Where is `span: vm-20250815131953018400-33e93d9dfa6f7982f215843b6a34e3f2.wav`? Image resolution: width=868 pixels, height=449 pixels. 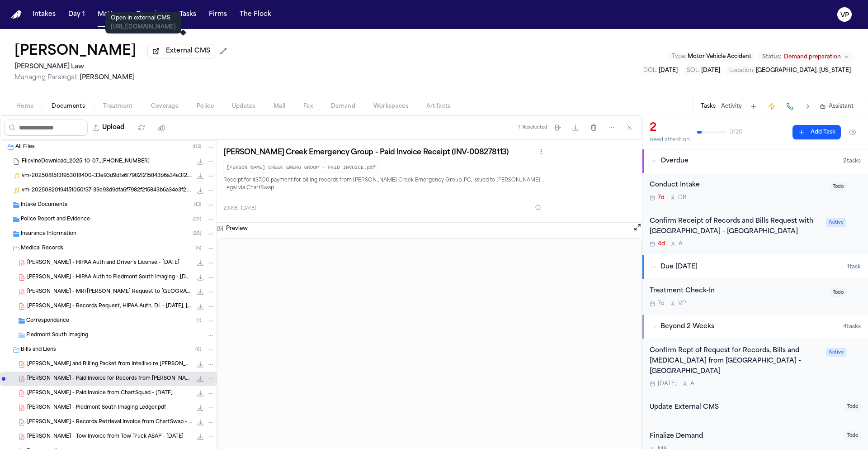
span: vm-20250815131953018400-33e93d9dfa6f7982f215843b6a34e3f2.wav is located at coordinates (107, 176).